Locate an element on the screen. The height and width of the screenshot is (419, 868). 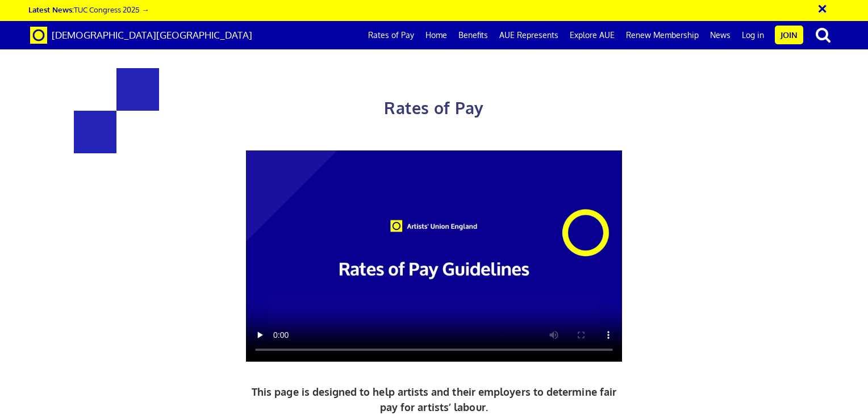
a: Join is located at coordinates (789, 35).